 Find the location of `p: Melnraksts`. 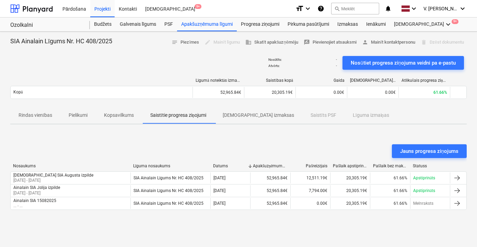

p: Melnraksts is located at coordinates (423, 203).